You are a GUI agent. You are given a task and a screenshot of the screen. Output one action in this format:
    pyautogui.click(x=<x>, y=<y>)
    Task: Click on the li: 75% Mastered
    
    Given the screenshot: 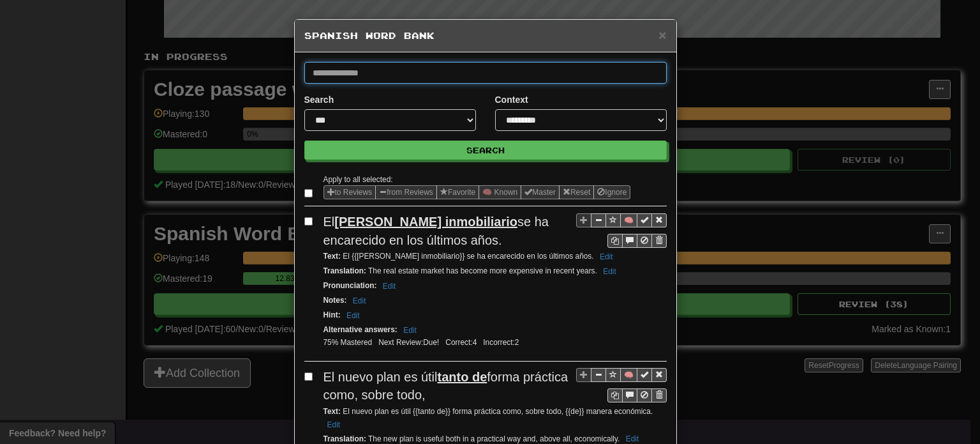 What is the action you would take?
    pyautogui.click(x=348, y=342)
    